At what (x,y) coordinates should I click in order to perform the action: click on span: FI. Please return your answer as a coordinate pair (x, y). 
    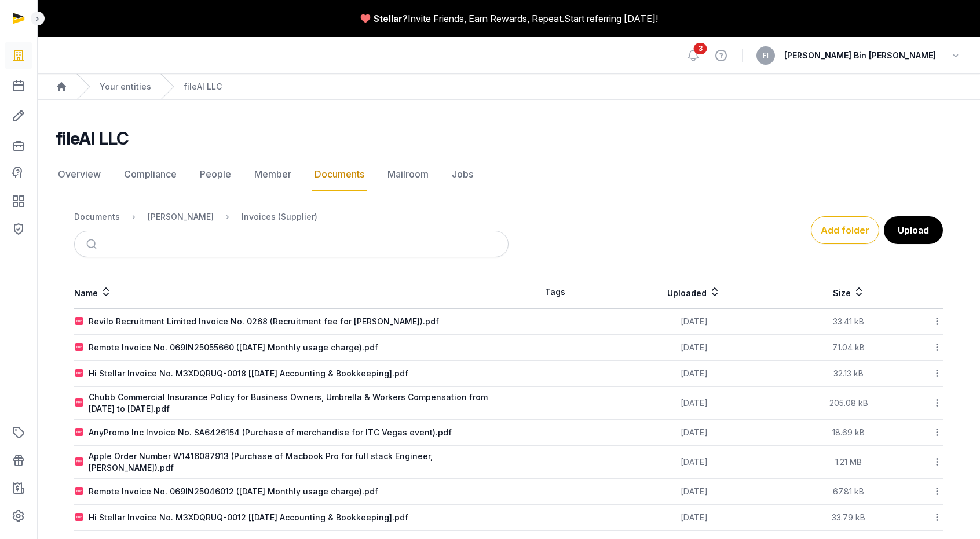
    Looking at the image, I should click on (766, 55).